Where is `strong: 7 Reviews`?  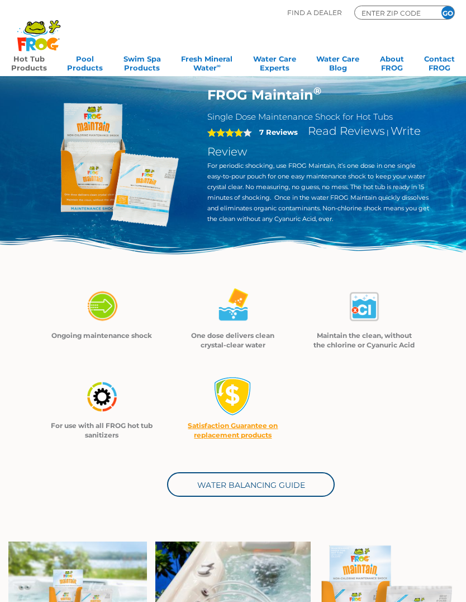
strong: 7 Reviews is located at coordinates (278, 132).